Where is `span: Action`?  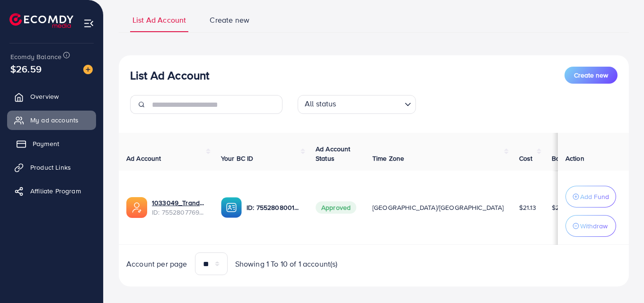
span: Action is located at coordinates (575, 158).